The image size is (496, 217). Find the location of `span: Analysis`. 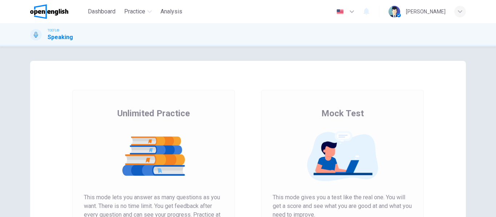

span: Analysis is located at coordinates (171, 12).